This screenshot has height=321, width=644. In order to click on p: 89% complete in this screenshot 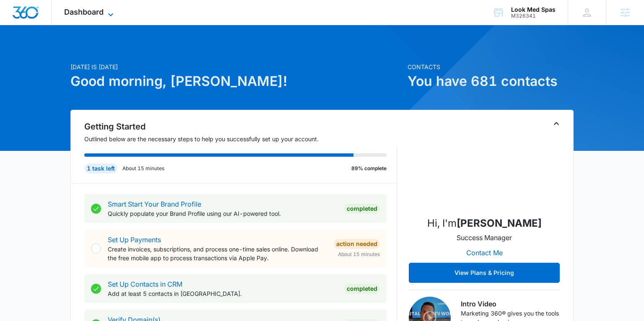, I will do `click(369, 168)`.